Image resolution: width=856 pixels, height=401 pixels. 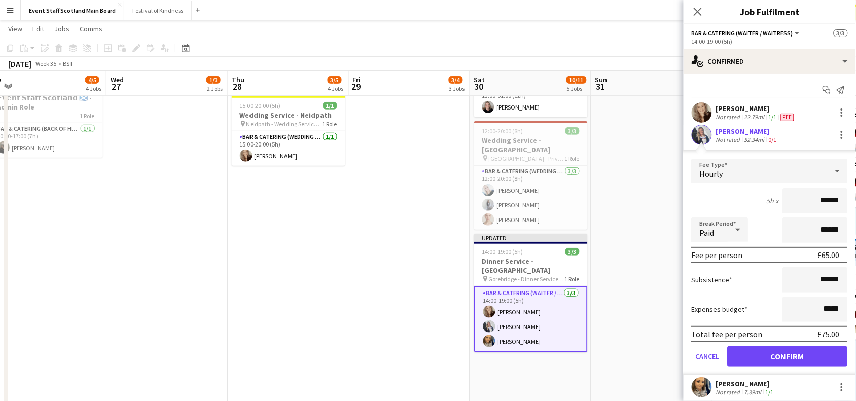 I want to click on span: 1/1, so click(x=330, y=105).